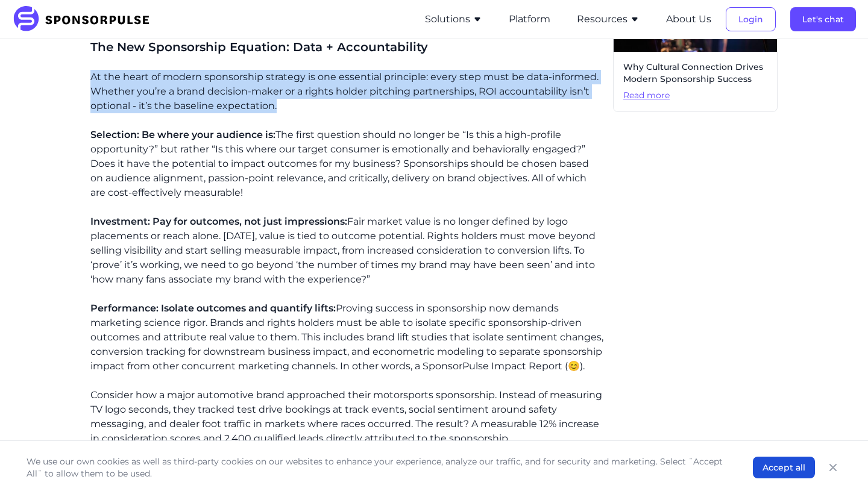 The height and width of the screenshot is (494, 868). Describe the element at coordinates (695, 96) in the screenshot. I see `span: Read more` at that location.